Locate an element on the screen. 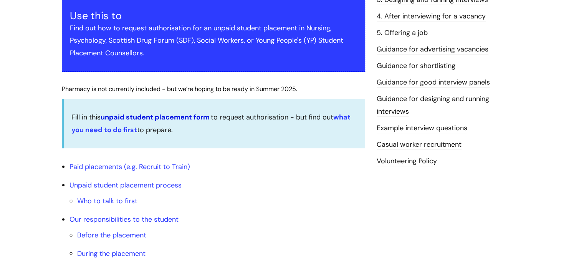  a: Guidance for designing and running interviews is located at coordinates (433, 105).